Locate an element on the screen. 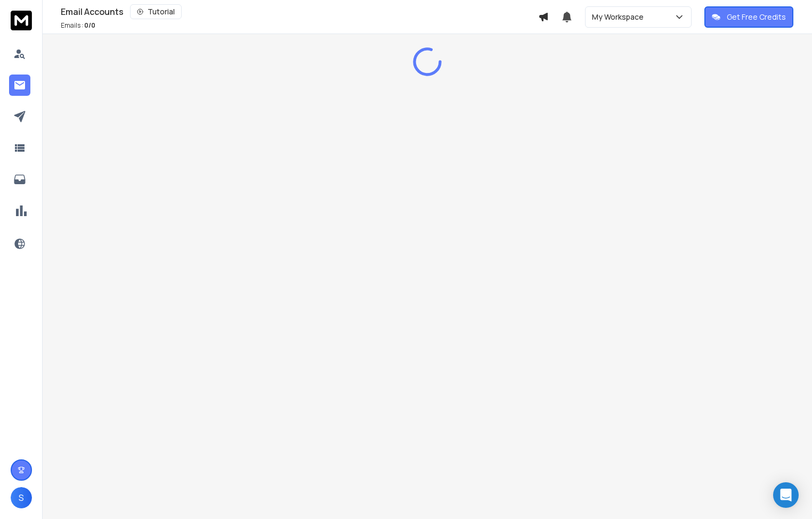 The height and width of the screenshot is (519, 812). p: Get Free Credits is located at coordinates (756, 17).